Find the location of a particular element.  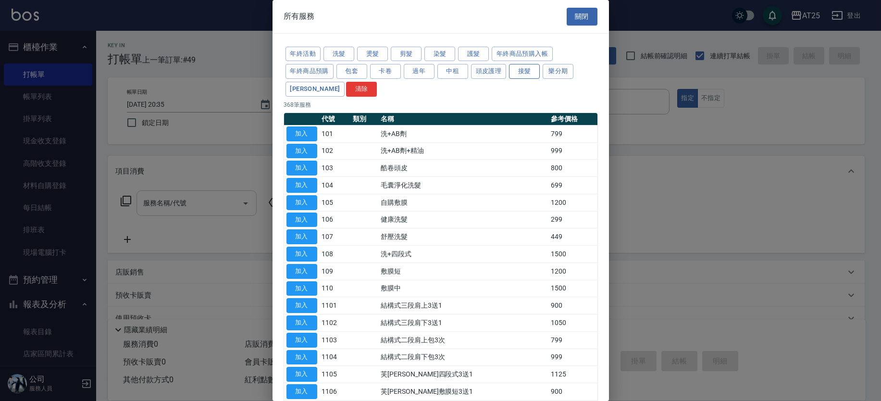

button: 關閉 is located at coordinates (582, 16).